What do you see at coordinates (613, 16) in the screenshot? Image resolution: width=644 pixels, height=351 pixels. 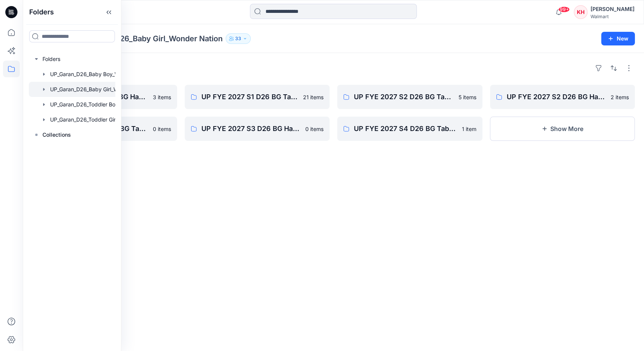 I see `div: Walmart` at bounding box center [613, 16].